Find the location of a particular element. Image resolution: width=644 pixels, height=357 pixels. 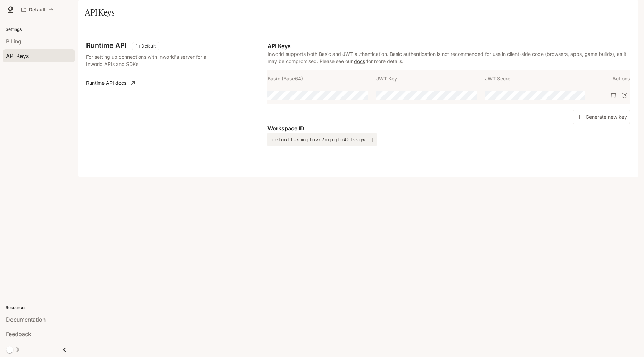

p: API Keys is located at coordinates (449, 46).